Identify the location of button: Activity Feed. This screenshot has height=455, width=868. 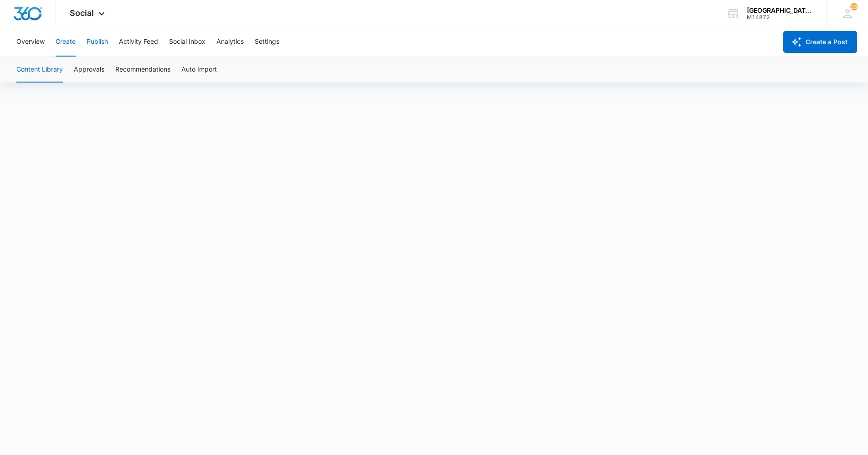
(138, 42).